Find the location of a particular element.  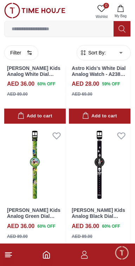

span: 59 % OFF is located at coordinates (111, 84).